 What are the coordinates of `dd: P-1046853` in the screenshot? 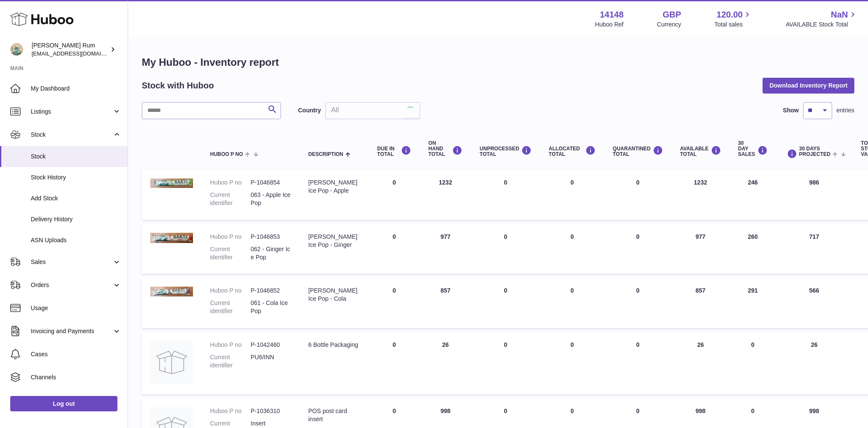 It's located at (270, 236).